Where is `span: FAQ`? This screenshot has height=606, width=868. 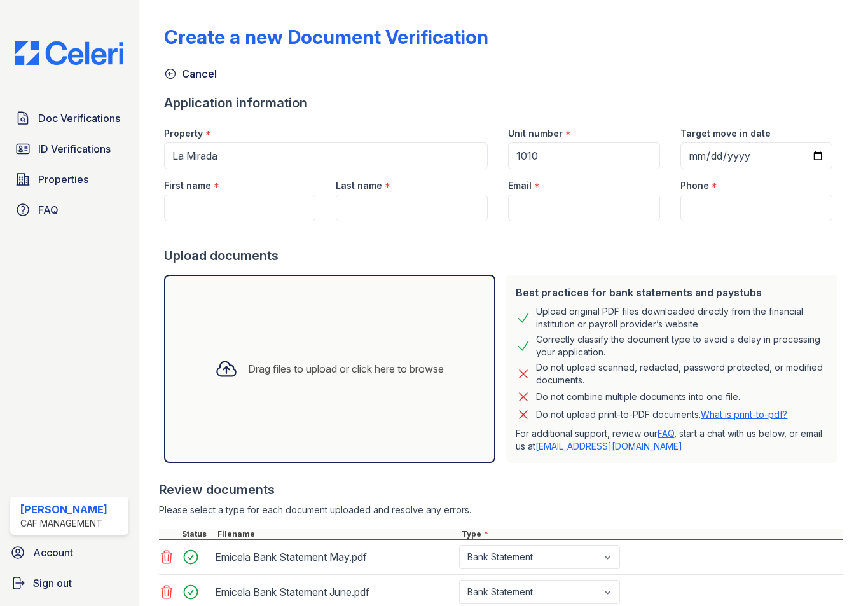 span: FAQ is located at coordinates (48, 210).